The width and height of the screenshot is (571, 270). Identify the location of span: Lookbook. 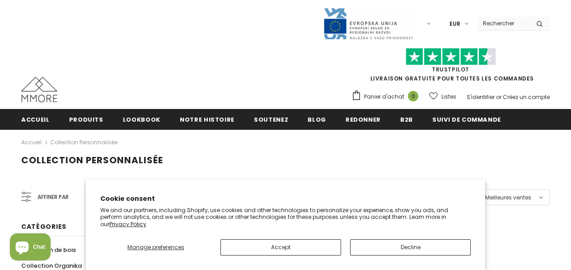
(142, 119).